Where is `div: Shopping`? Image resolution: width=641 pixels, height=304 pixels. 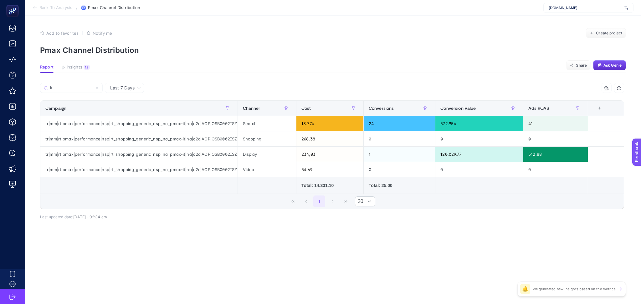
div: Shopping is located at coordinates (267, 139).